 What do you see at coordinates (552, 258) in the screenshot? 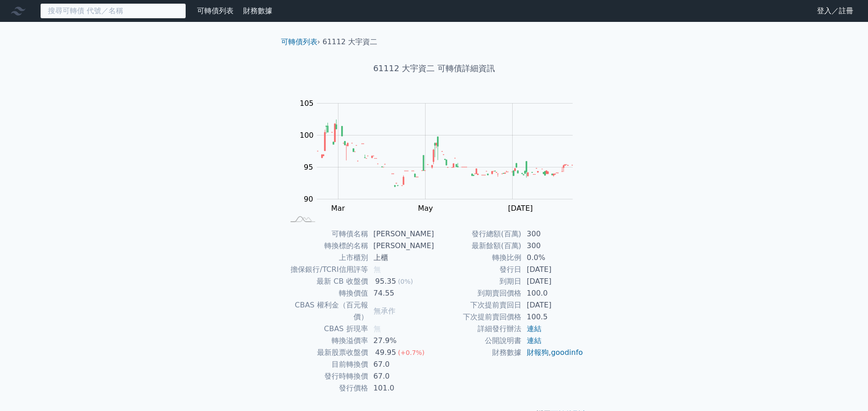
I see `td: 0.0%` at bounding box center [552, 258].